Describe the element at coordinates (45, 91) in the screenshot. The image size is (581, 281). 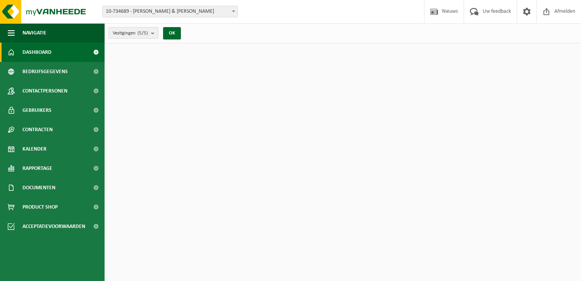
I see `span: Contactpersonen` at that location.